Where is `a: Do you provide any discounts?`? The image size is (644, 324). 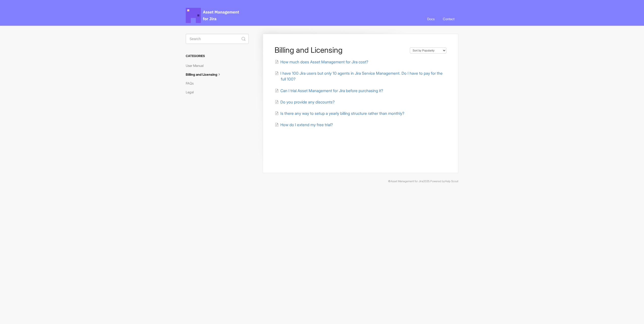 a: Do you provide any discounts? is located at coordinates (304, 102).